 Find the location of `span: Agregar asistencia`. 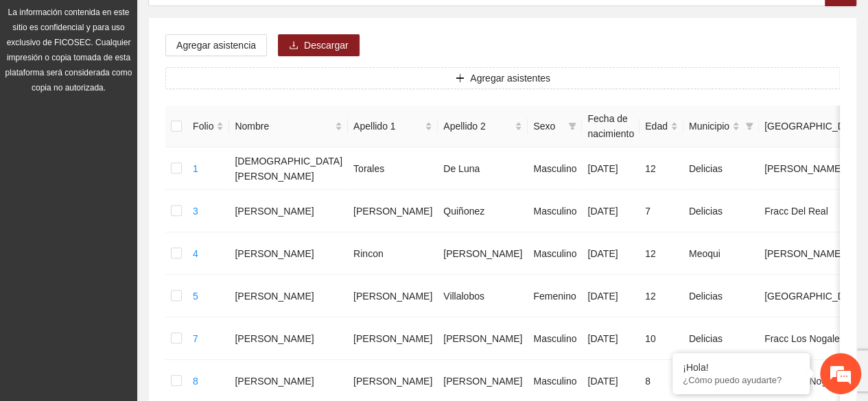

span: Agregar asistencia is located at coordinates (216, 45).